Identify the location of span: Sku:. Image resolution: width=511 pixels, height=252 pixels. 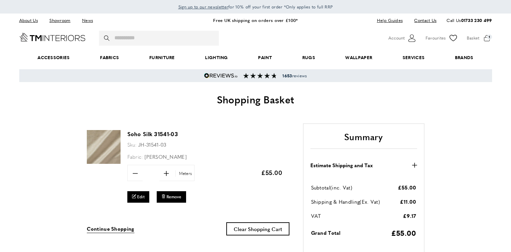
(132, 144).